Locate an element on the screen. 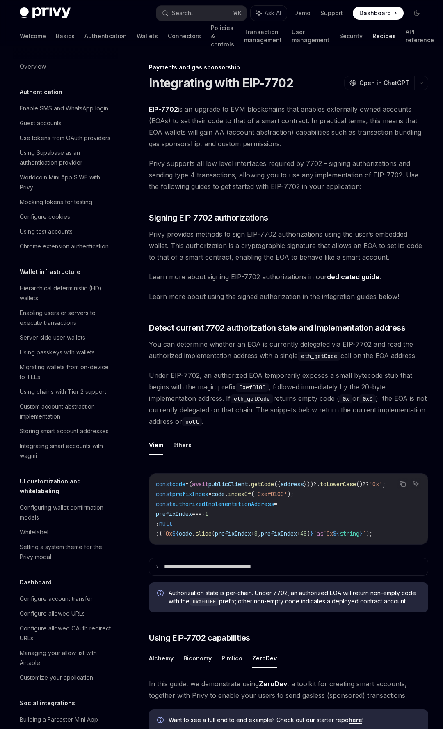 This screenshot has height=729, width=443. button: Ethers is located at coordinates (182, 445).